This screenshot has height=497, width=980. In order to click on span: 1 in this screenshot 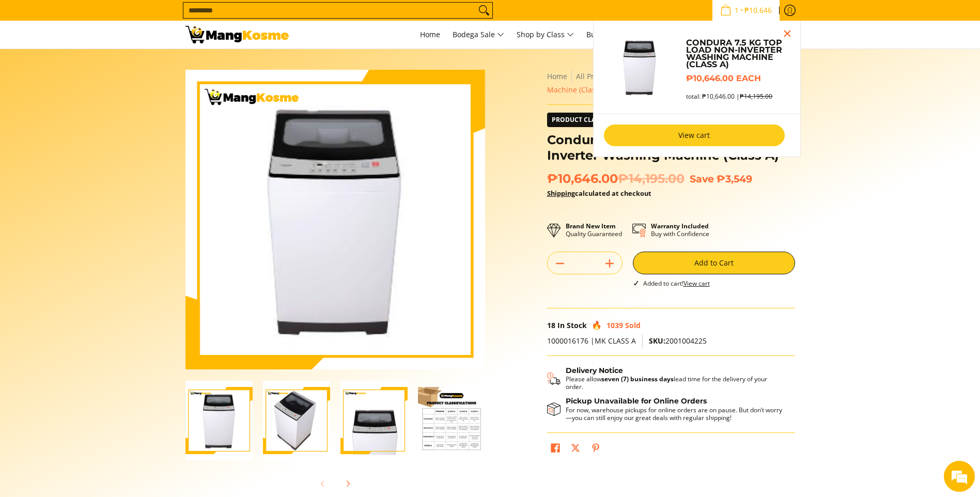, I will do `click(737, 10)`.